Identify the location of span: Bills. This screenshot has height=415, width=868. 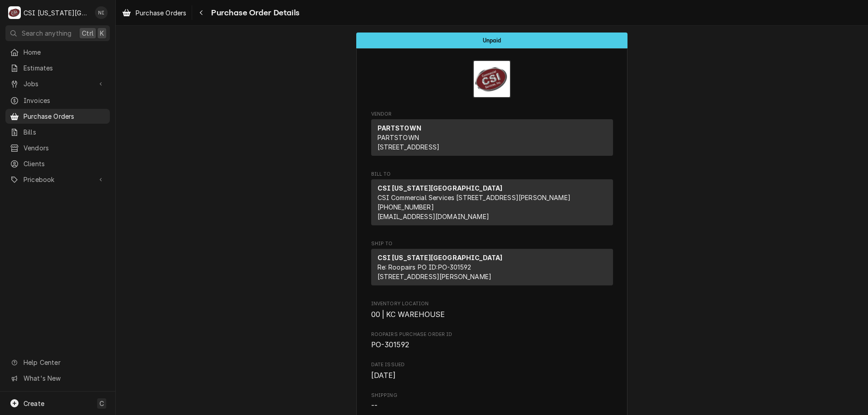
(64, 132).